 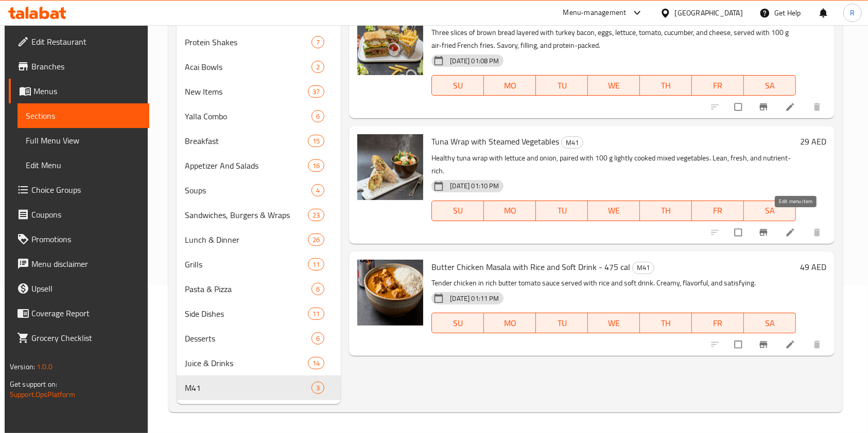 What do you see at coordinates (259, 240) in the screenshot?
I see `div: Lunch & Dinner26` at bounding box center [259, 240].